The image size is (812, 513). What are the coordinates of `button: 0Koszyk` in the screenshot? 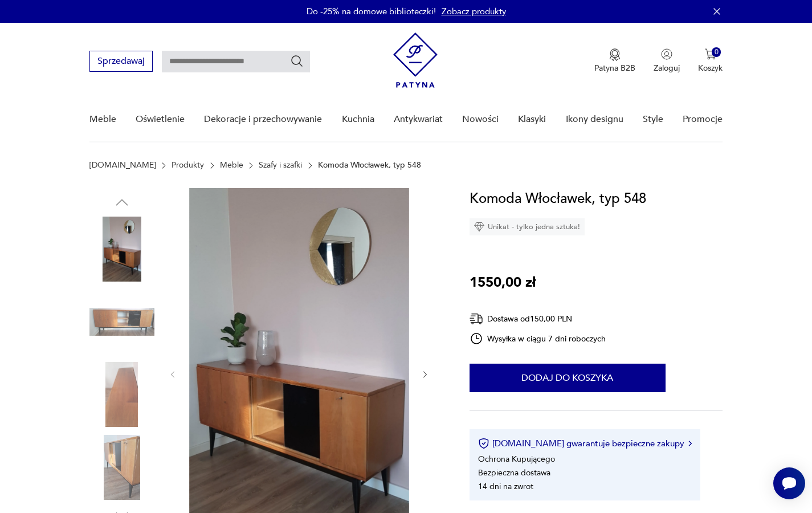 It's located at (710, 61).